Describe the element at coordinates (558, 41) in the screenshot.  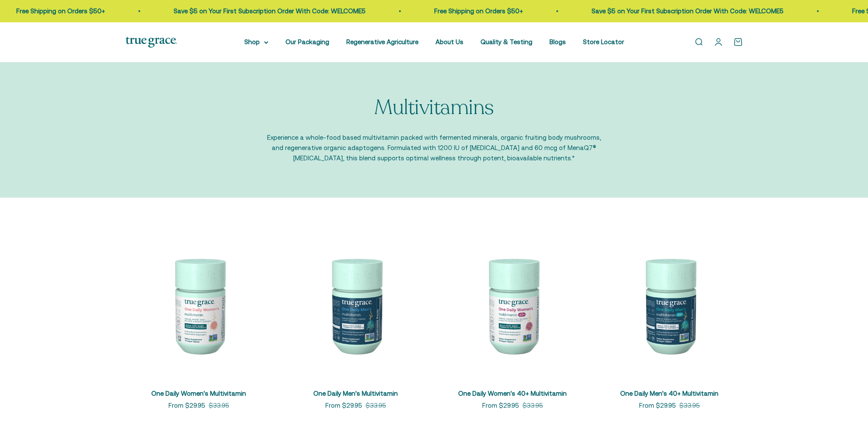
I see `a: Blogs` at that location.